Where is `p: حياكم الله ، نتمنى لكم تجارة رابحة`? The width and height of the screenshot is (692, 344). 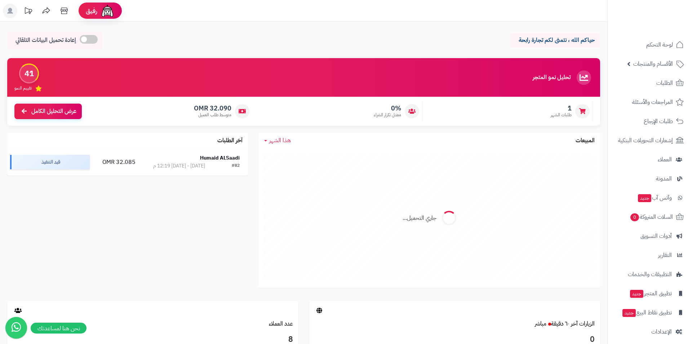
p: حياكم الله ، نتمنى لكم تجارة رابحة is located at coordinates (555, 40).